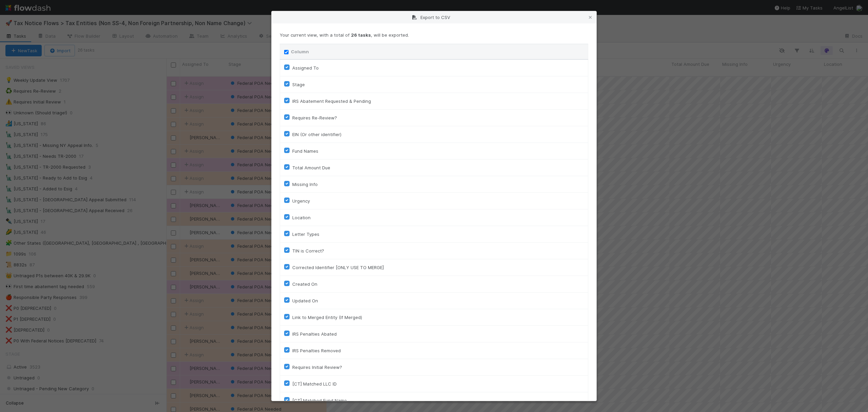 The height and width of the screenshot is (412, 868). What do you see at coordinates (306, 234) in the screenshot?
I see `label: Letter Types` at bounding box center [306, 234].